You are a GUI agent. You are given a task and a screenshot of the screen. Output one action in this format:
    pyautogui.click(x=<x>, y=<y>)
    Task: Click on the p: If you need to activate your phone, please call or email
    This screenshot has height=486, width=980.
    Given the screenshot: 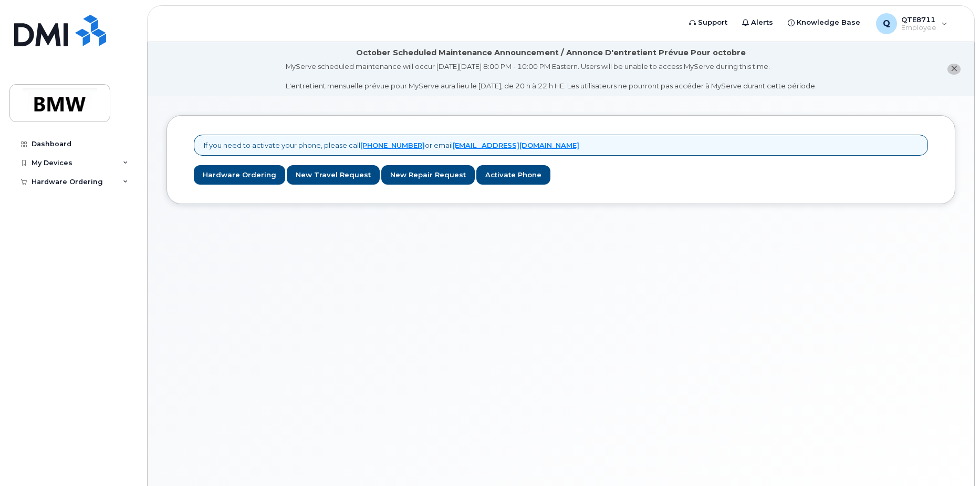 What is the action you would take?
    pyautogui.click(x=391, y=145)
    